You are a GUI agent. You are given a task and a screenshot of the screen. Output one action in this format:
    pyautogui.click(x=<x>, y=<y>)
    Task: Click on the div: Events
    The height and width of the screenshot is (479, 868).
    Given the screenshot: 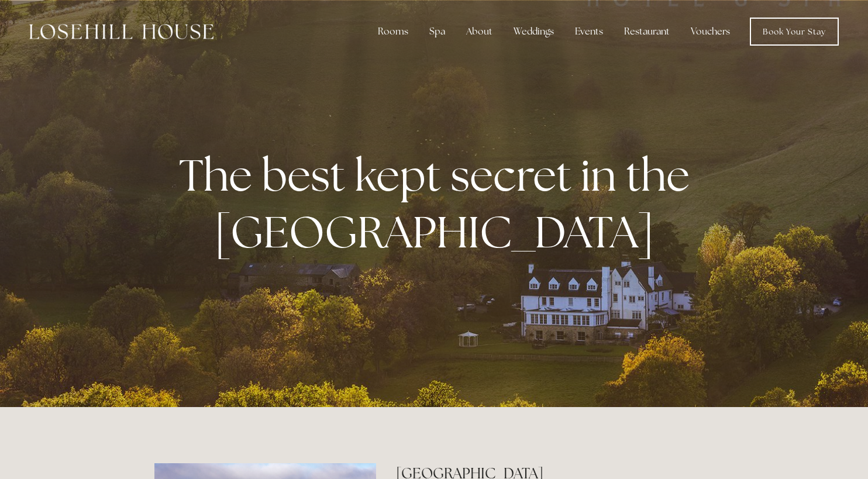 What is the action you would take?
    pyautogui.click(x=589, y=31)
    